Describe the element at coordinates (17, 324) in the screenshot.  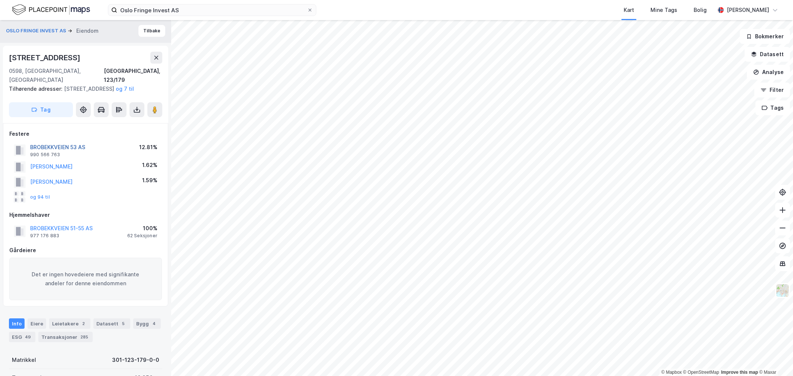
I see `div: Info` at that location.